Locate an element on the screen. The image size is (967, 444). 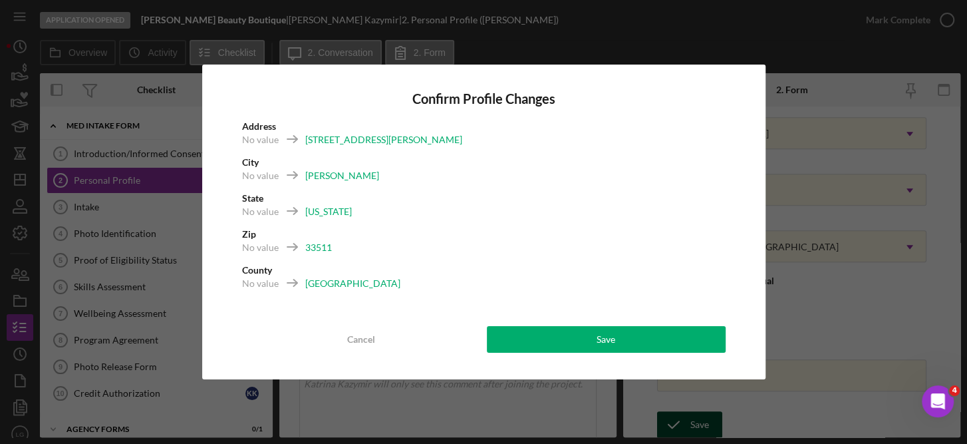
button: Cancel is located at coordinates (361, 339).